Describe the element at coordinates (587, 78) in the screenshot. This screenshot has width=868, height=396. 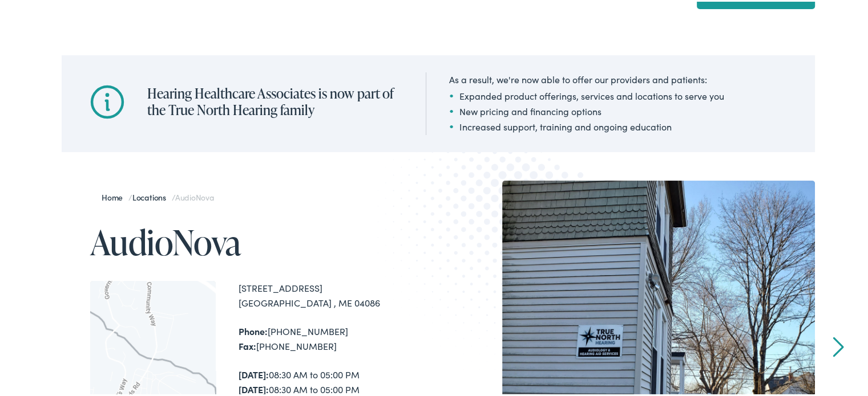
I see `div: As a result, we're now able to offer our providers and patients:` at that location.